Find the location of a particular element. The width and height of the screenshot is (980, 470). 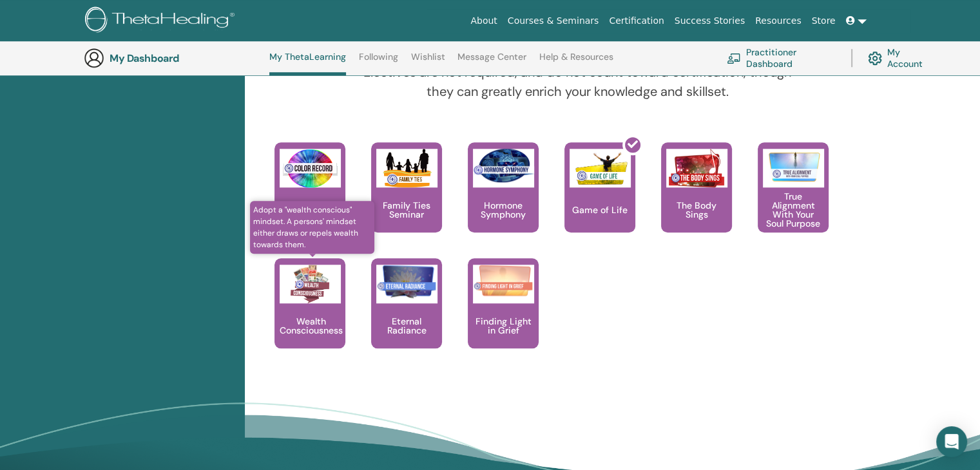

p: Game of Life is located at coordinates (600, 210).